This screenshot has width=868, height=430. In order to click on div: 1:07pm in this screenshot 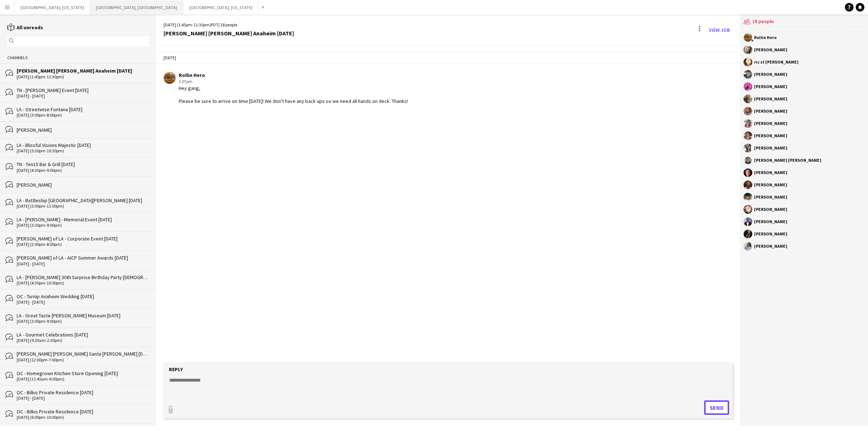, I will do `click(293, 81)`.